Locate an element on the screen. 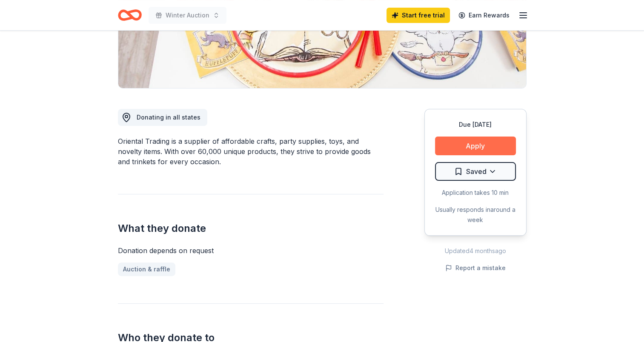  span: Saved is located at coordinates (476, 171).